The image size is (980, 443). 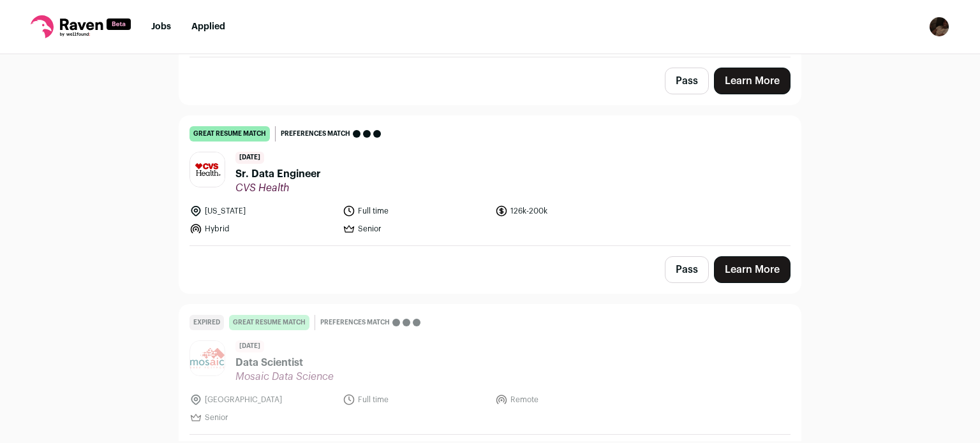 I want to click on span: Mosaic Data Science, so click(x=284, y=377).